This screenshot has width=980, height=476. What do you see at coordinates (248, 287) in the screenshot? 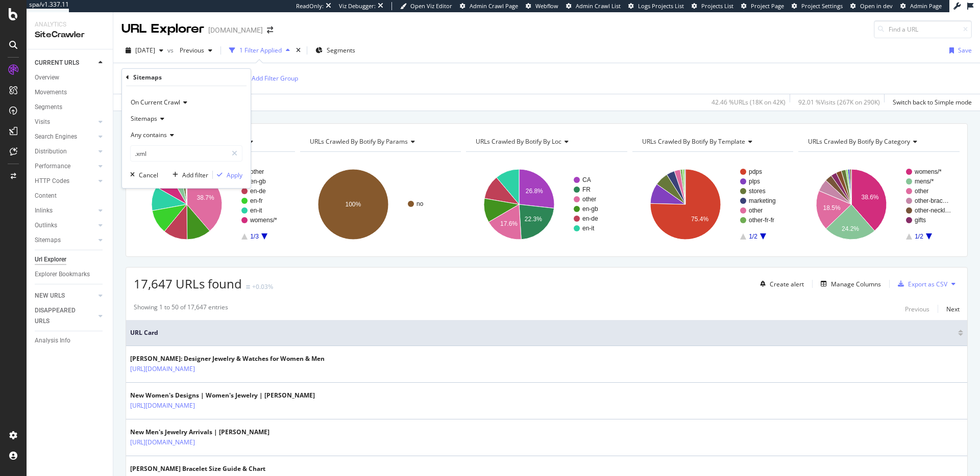
I see `img: Equal` at bounding box center [248, 287].